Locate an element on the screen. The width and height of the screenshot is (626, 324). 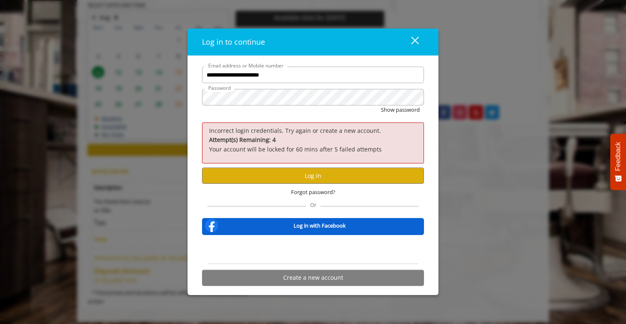
div: close dialog is located at coordinates (410, 42).